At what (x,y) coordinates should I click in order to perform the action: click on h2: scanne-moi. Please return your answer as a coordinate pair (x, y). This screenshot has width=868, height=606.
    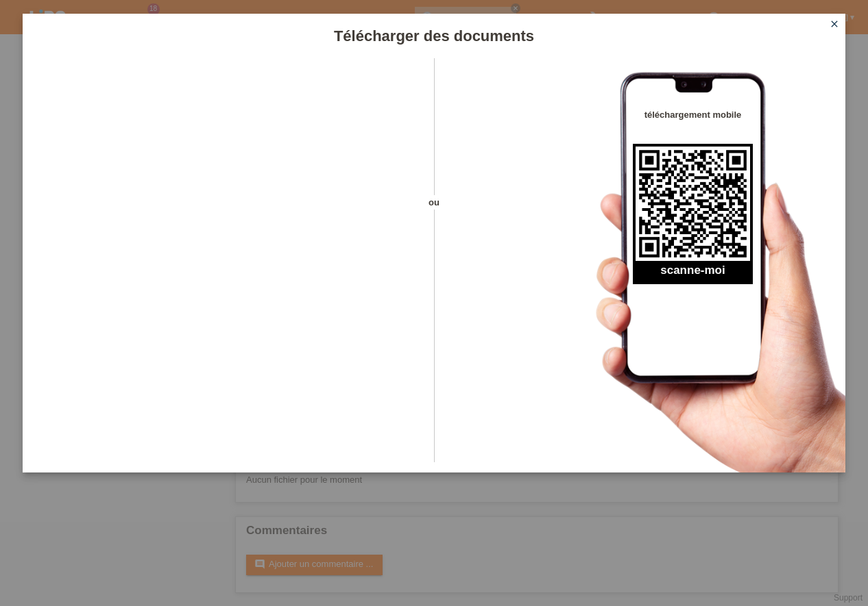
    Looking at the image, I should click on (692, 275).